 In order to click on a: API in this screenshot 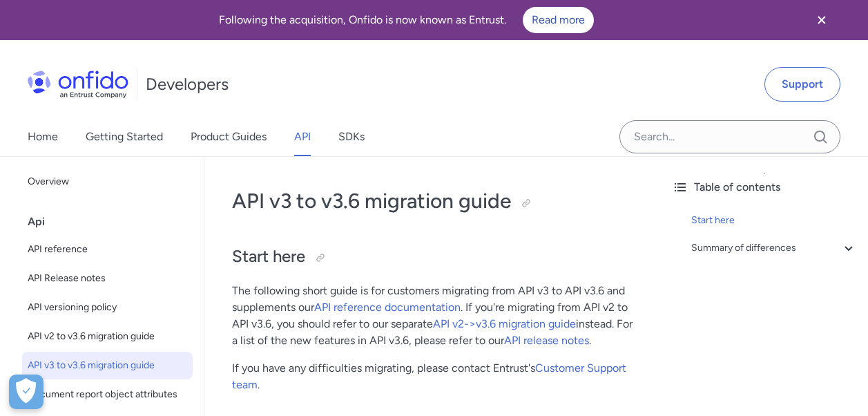, I will do `click(302, 136)`.